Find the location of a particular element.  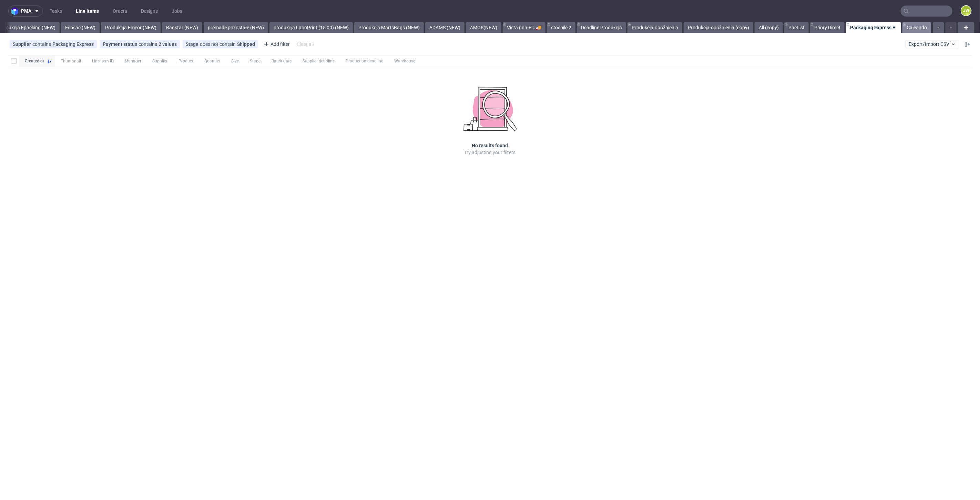

span: Warehouse is located at coordinates (405, 61).